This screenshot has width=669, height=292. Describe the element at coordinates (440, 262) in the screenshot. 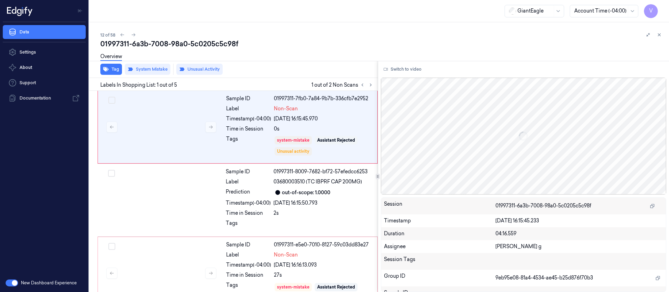

I see `div: Session Tags` at that location.